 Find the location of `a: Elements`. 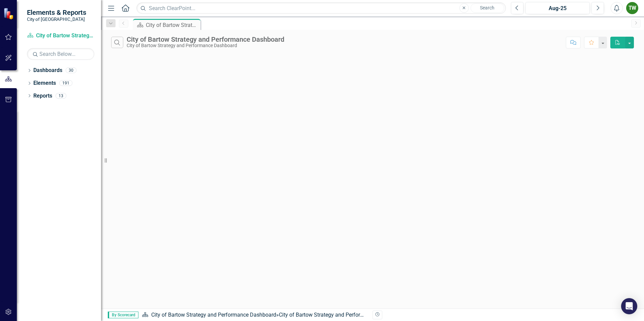

a: Elements is located at coordinates (45, 83).